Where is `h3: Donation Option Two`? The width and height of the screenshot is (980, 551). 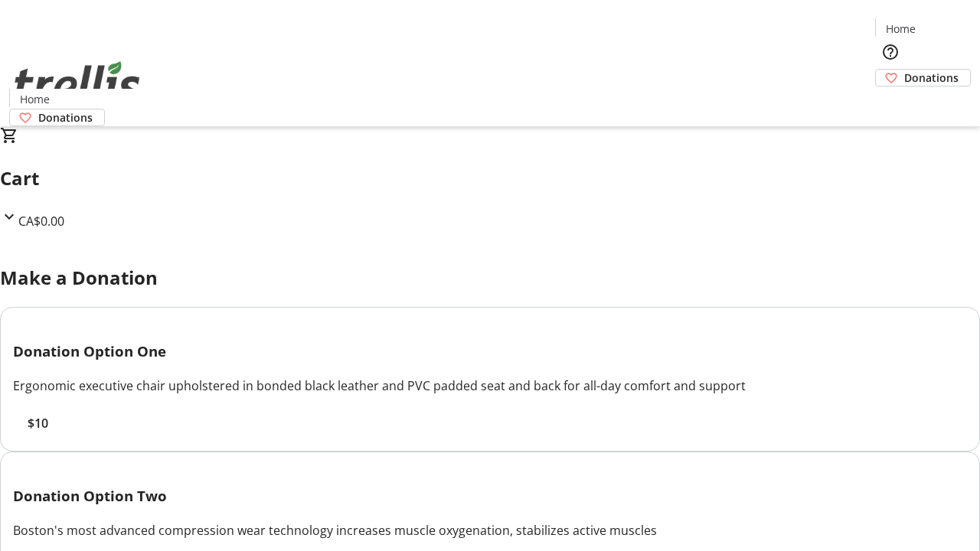
h3: Donation Option Two is located at coordinates (490, 496).